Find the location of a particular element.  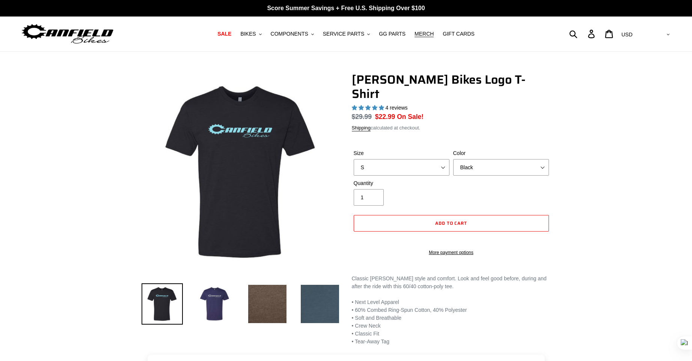

label: Color is located at coordinates (501, 153).